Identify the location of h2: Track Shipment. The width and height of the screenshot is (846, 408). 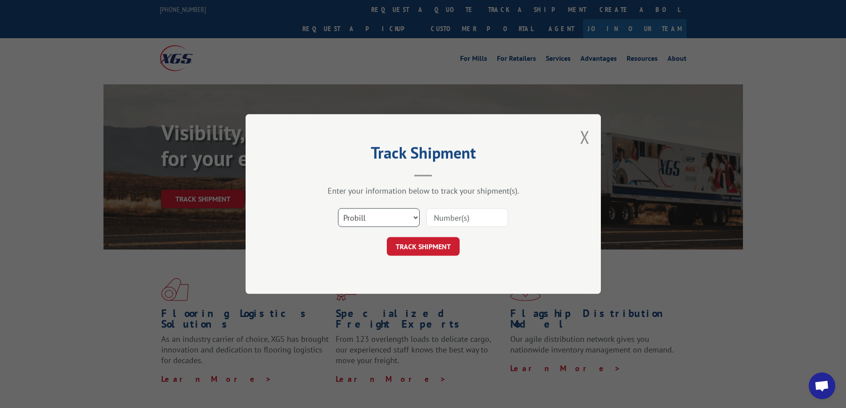
(423, 155).